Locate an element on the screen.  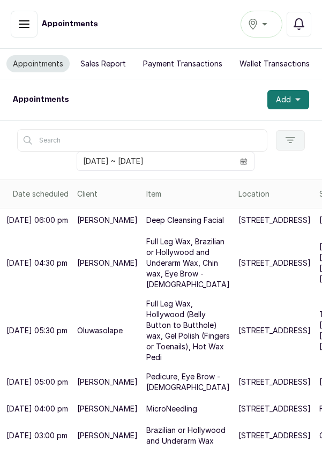
input: Select date is located at coordinates (155, 161).